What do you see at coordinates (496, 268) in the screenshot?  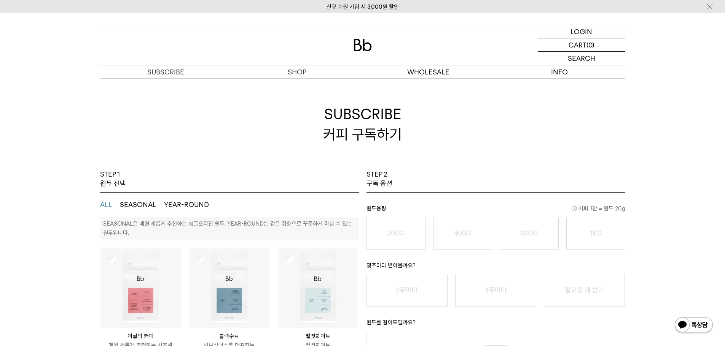 I see `p: 몇주마다 받아볼까요?` at bounding box center [496, 268].